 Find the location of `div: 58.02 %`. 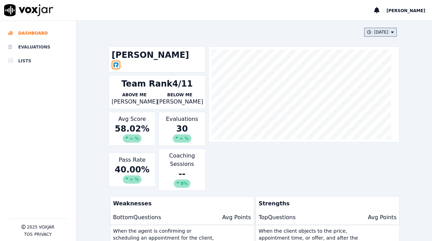

div: 58.02 % is located at coordinates (132, 133).